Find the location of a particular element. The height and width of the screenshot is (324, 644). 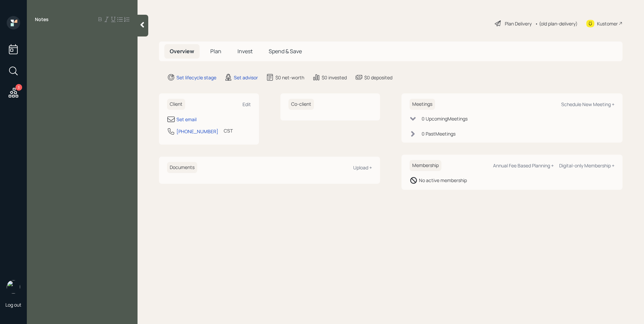

h6: Documents is located at coordinates (182, 168).